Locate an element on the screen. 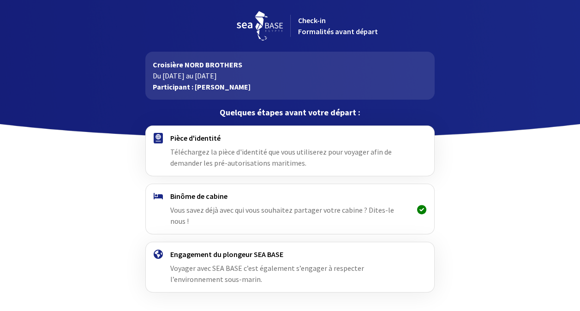  img: logo_seabase.svg is located at coordinates (260, 26).